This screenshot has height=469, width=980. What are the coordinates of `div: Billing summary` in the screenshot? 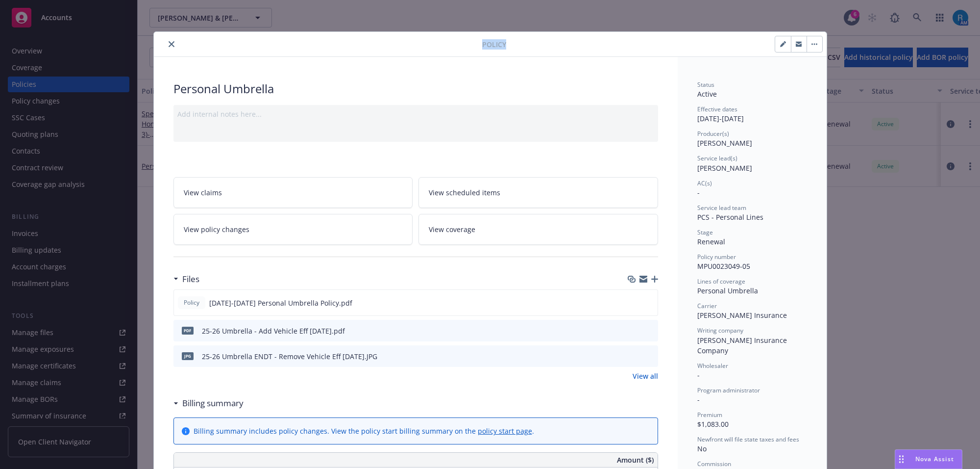 It's located at (208, 403).